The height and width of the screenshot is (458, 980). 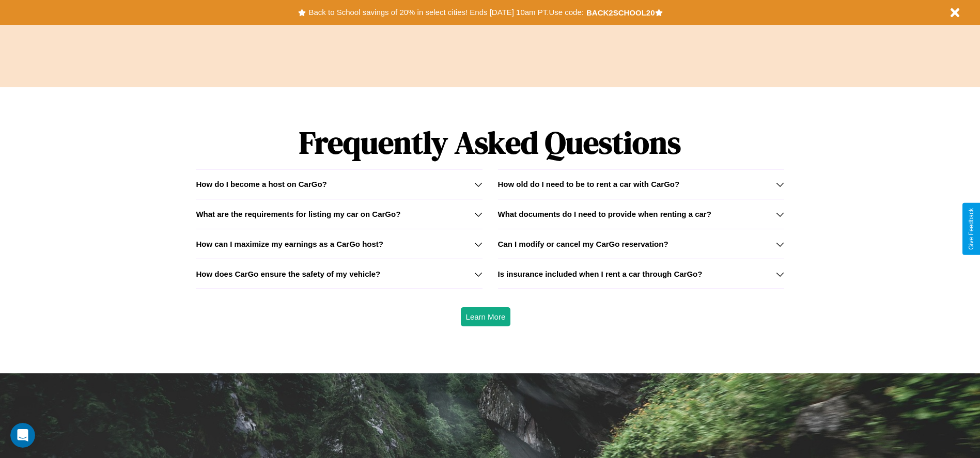 I want to click on h3: What documents do I need to provide when renting a car?, so click(x=604, y=213).